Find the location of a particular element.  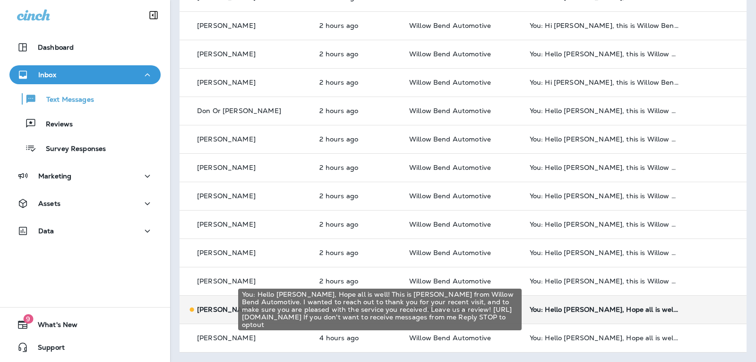

button: Data is located at coordinates (85, 231).